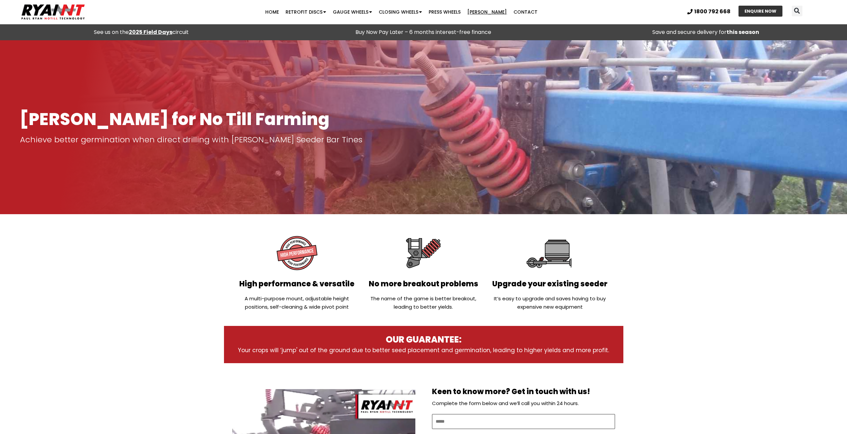 The height and width of the screenshot is (434, 847). What do you see at coordinates (524, 392) in the screenshot?
I see `h2: Keen to know more? Get in touch with us!` at bounding box center [524, 392].